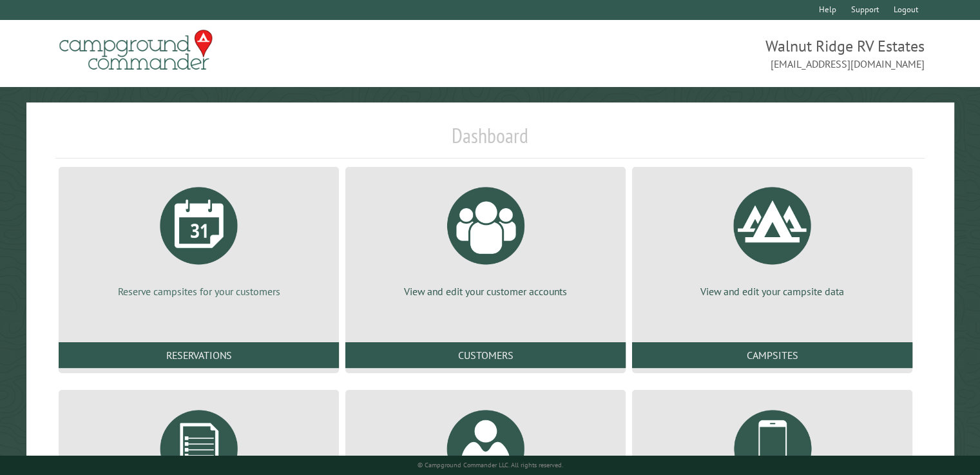  I want to click on a: View and edit your customer accounts, so click(485, 238).